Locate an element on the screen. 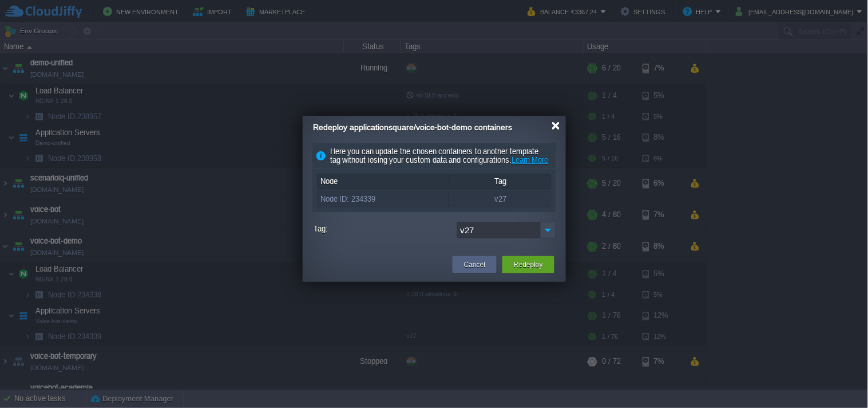  div: Tag is located at coordinates (501, 182).